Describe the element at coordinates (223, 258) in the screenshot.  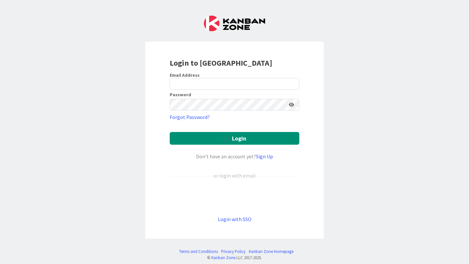
I see `a: Kanban Zone` at that location.